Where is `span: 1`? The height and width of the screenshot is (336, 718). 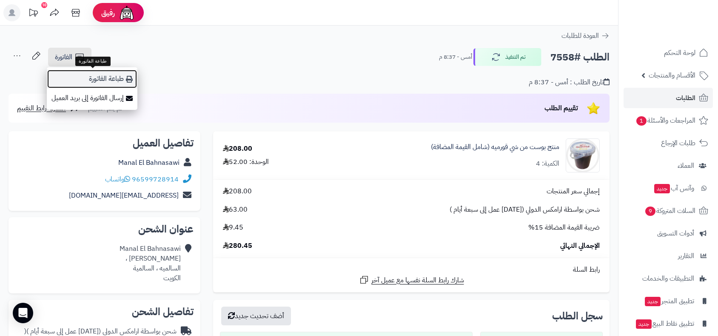
span: 1 is located at coordinates (641, 121).